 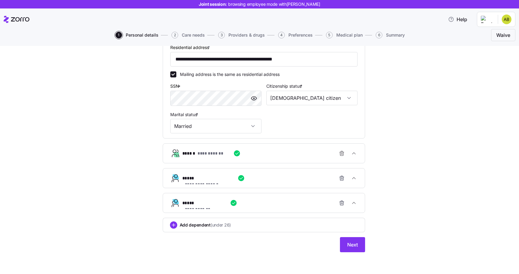 What do you see at coordinates (188, 35) in the screenshot?
I see `button: 2Care needs` at bounding box center [188, 35].